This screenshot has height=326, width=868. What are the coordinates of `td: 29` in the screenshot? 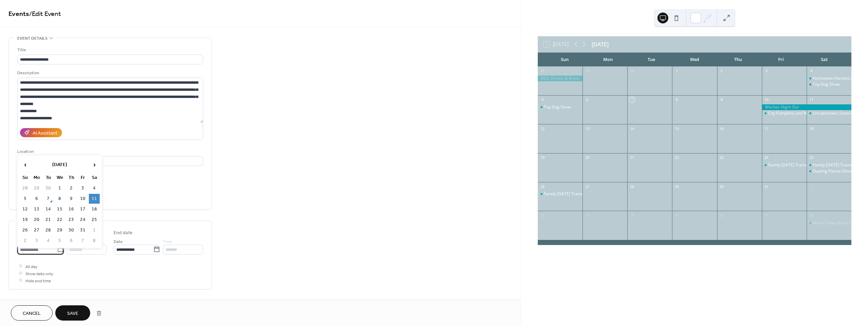 It's located at (36, 188).